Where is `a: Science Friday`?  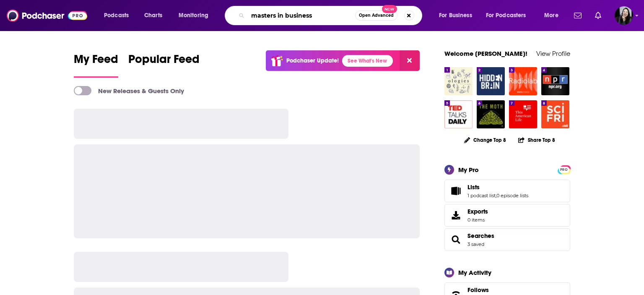
a: Science Friday is located at coordinates (555, 114).